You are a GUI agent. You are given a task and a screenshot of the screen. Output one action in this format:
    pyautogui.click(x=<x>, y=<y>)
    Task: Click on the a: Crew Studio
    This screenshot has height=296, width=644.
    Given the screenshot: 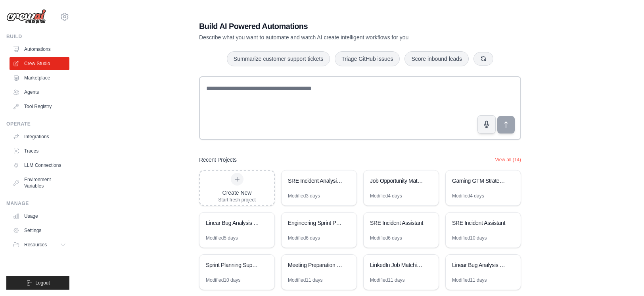 What is the action you would take?
    pyautogui.click(x=39, y=63)
    